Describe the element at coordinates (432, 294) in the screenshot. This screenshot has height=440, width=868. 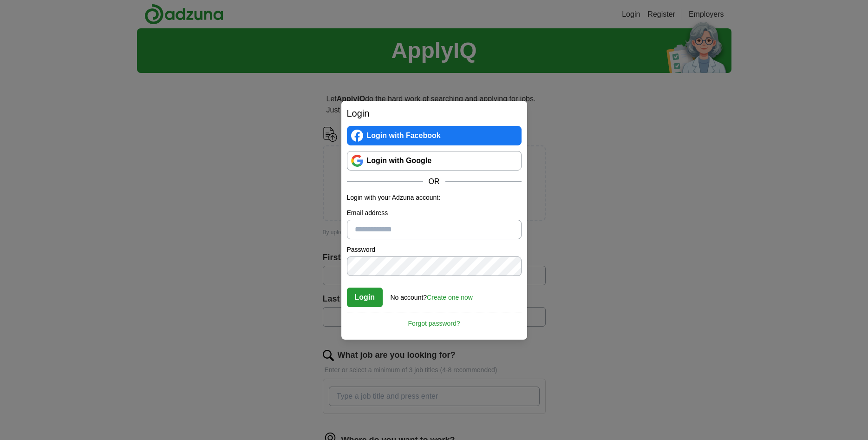
I see `div: No account?` at that location.